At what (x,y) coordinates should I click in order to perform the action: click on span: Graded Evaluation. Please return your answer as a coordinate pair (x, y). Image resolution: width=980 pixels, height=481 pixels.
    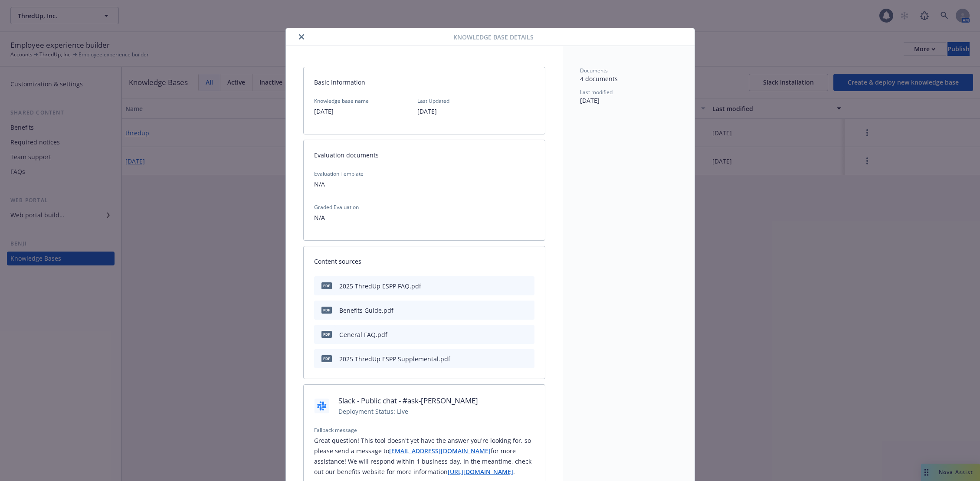
    Looking at the image, I should click on (424, 207).